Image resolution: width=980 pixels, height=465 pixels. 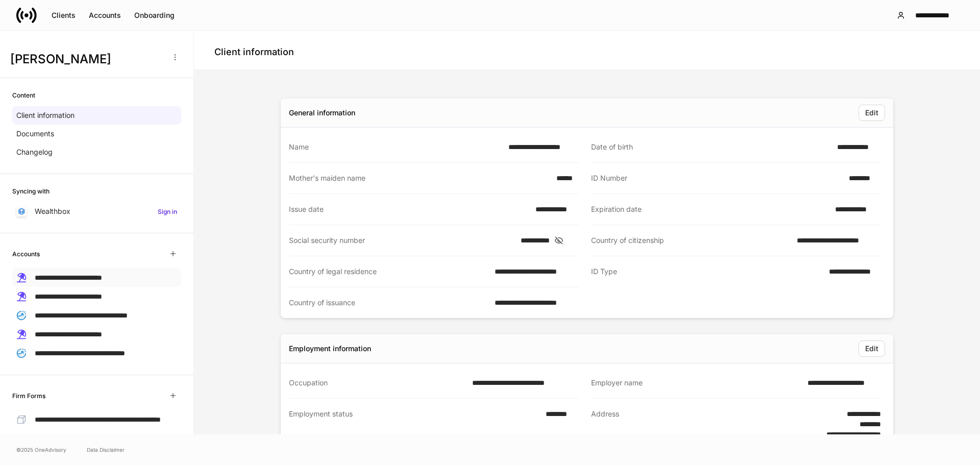 What do you see at coordinates (26, 254) in the screenshot?
I see `h6: Accounts` at bounding box center [26, 254].